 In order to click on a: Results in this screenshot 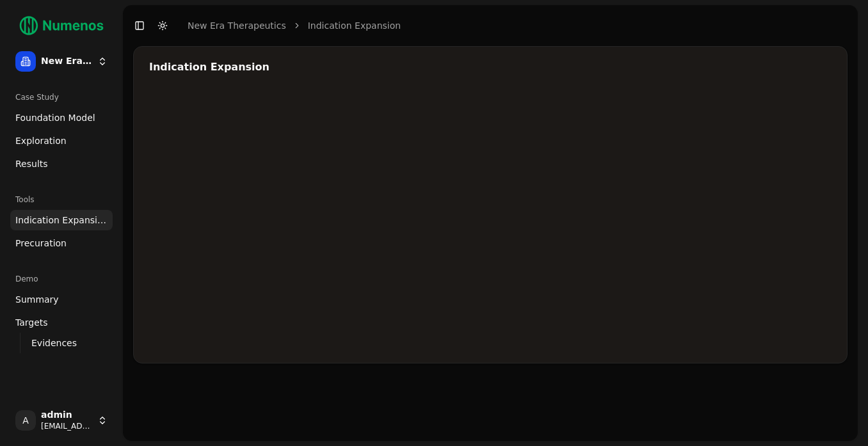, I will do `click(62, 164)`.